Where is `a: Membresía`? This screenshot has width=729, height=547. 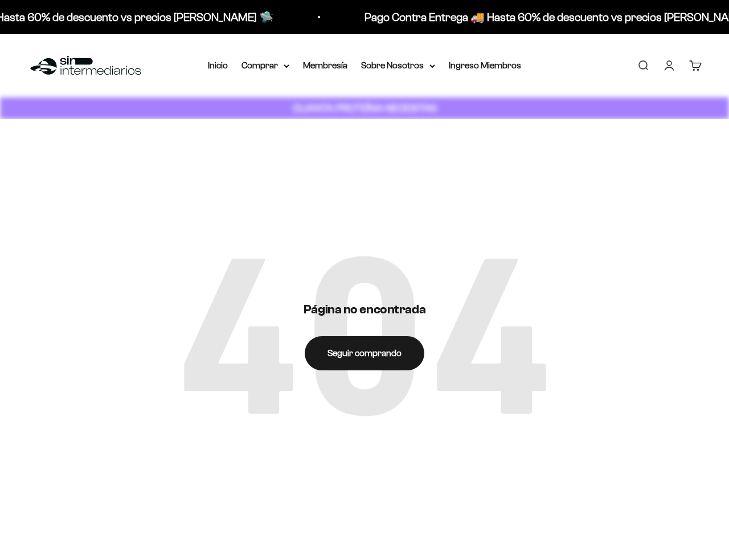 a: Membresía is located at coordinates (325, 65).